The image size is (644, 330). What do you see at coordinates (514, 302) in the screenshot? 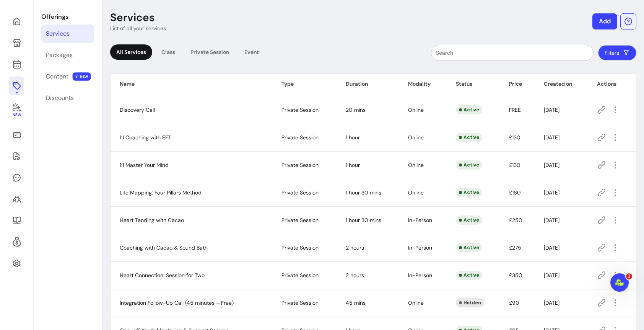
I see `span: £90` at bounding box center [514, 302].